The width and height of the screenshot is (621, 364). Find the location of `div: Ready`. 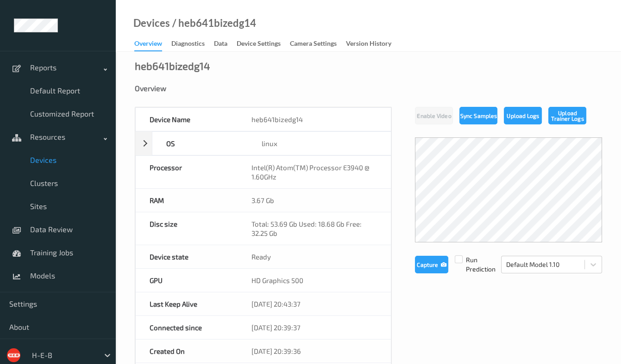

div: Ready is located at coordinates (314, 257).